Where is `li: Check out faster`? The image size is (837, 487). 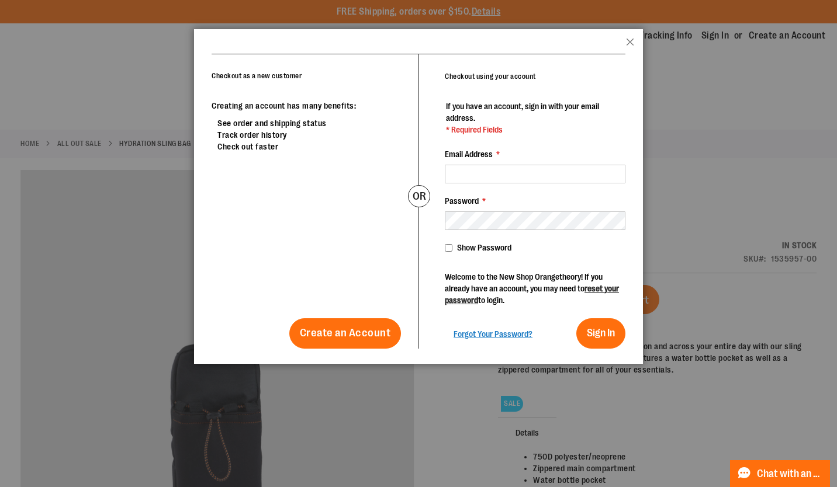 li: Check out faster is located at coordinates (309, 147).